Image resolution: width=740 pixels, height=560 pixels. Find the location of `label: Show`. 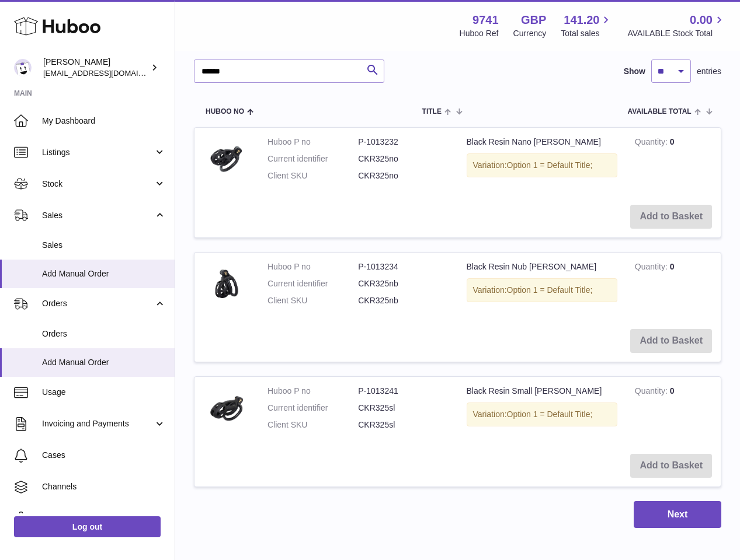

label: Show is located at coordinates (634, 71).